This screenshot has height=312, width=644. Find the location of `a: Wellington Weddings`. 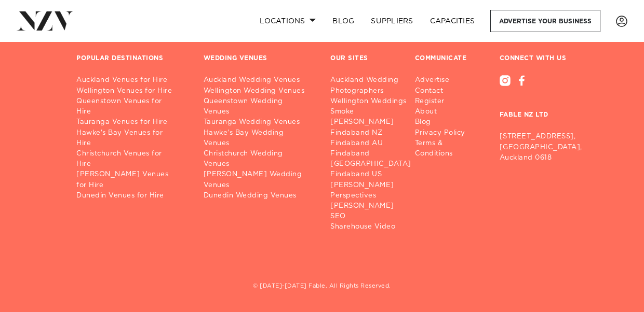

a: Wellington Weddings is located at coordinates (375, 102).